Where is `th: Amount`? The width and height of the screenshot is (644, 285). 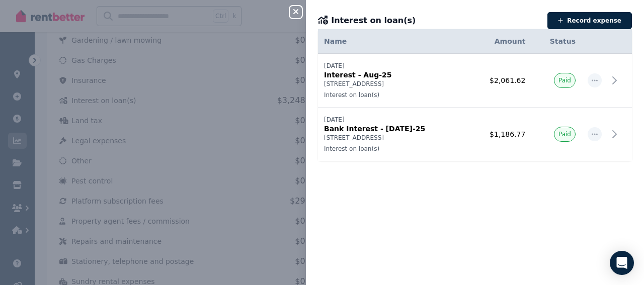
th: Amount is located at coordinates (499, 41).